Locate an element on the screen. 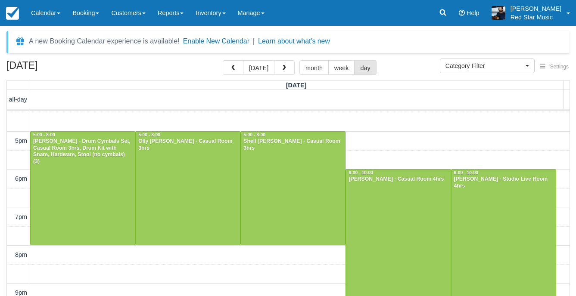  button: Enable New Calendar is located at coordinates (216, 41).